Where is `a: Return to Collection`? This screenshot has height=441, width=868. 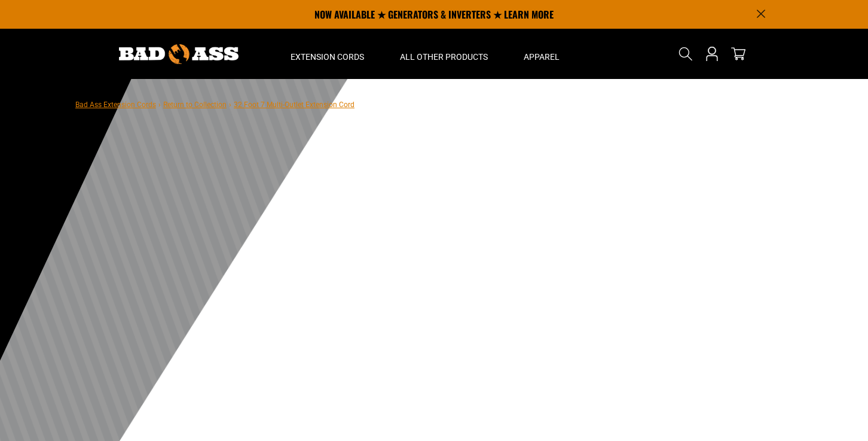 a: Return to Collection is located at coordinates (195, 104).